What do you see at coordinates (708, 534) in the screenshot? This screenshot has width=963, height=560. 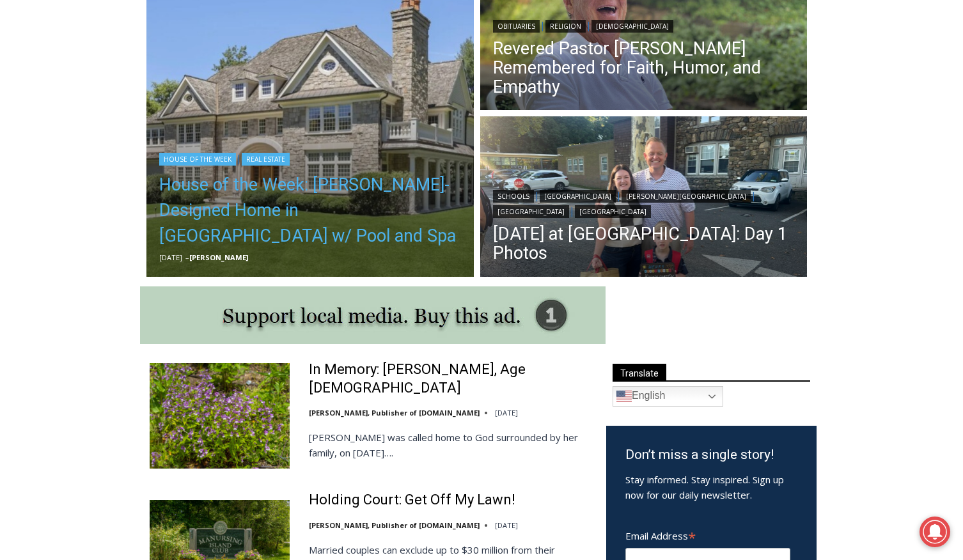 I see `label: Email Address` at bounding box center [708, 534].